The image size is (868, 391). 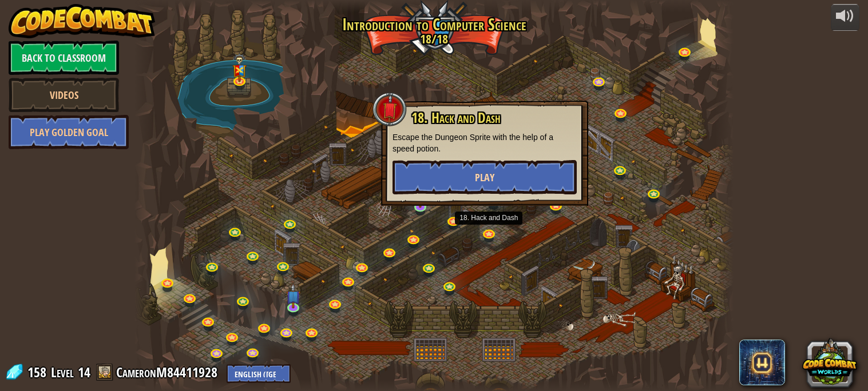 What do you see at coordinates (62, 372) in the screenshot?
I see `span: Level` at bounding box center [62, 372].